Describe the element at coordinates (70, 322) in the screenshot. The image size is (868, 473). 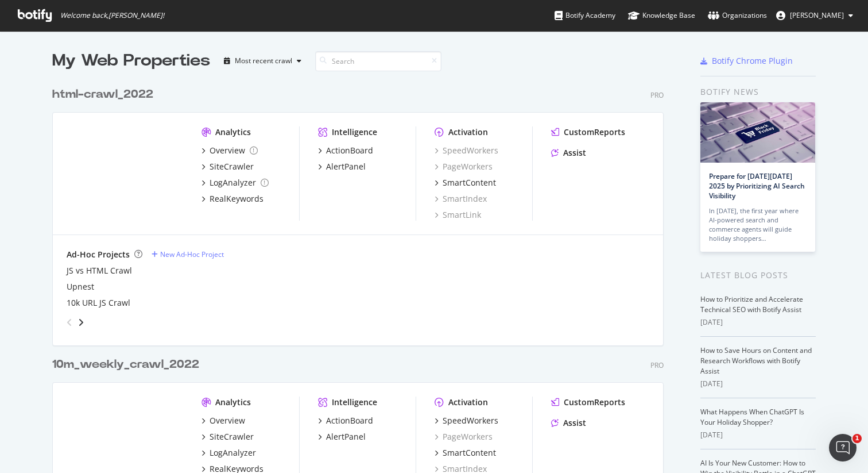
I see `div: angle-left` at that location.